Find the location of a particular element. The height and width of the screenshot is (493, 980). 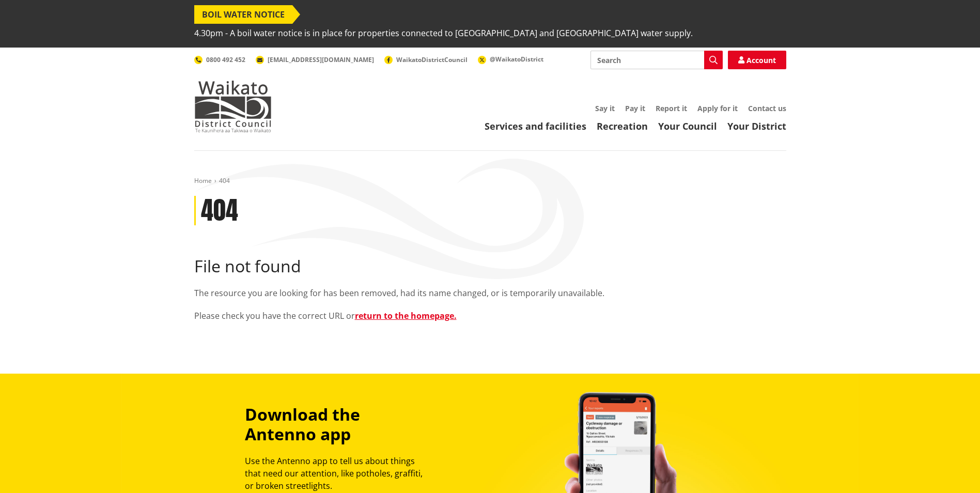

p: Please check you have the correct URL or is located at coordinates (490, 316).